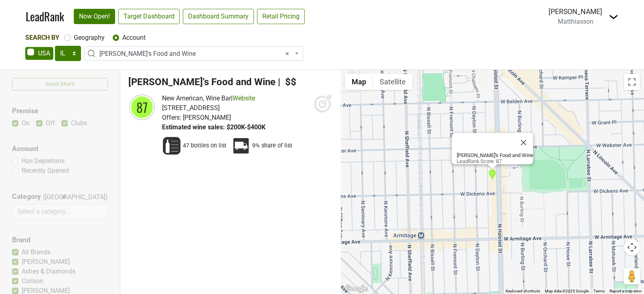  I want to click on a: Terms, so click(599, 291).